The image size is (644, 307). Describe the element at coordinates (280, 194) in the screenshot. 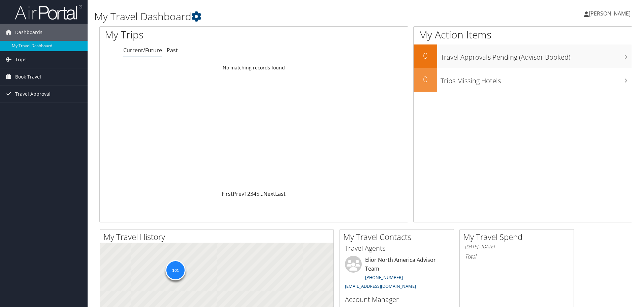

I see `a: Last` at that location.